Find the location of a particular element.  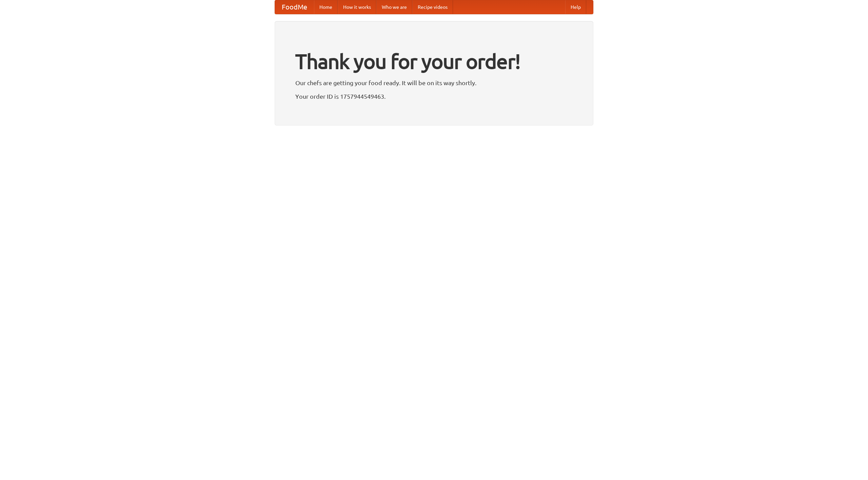

a: How it works is located at coordinates (358, 7).